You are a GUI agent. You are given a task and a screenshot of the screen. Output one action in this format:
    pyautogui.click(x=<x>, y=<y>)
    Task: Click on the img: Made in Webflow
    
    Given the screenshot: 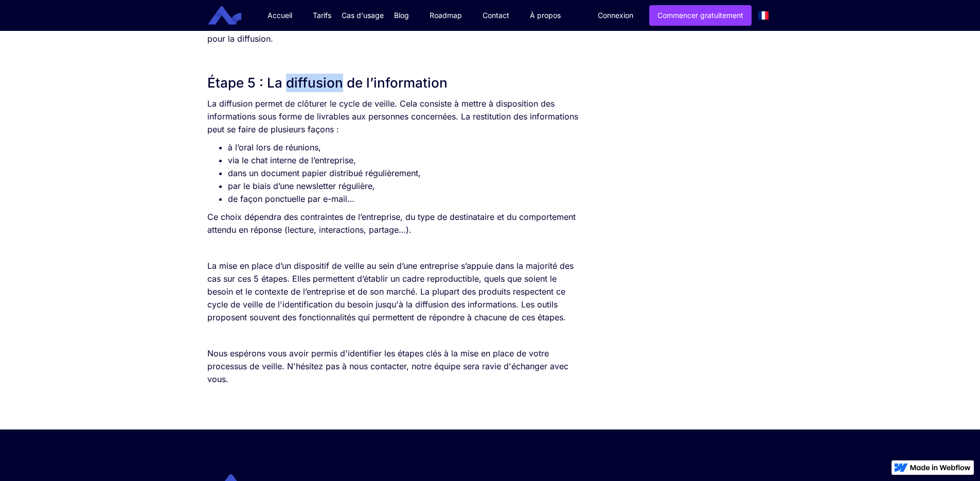 What is the action you would take?
    pyautogui.click(x=940, y=467)
    